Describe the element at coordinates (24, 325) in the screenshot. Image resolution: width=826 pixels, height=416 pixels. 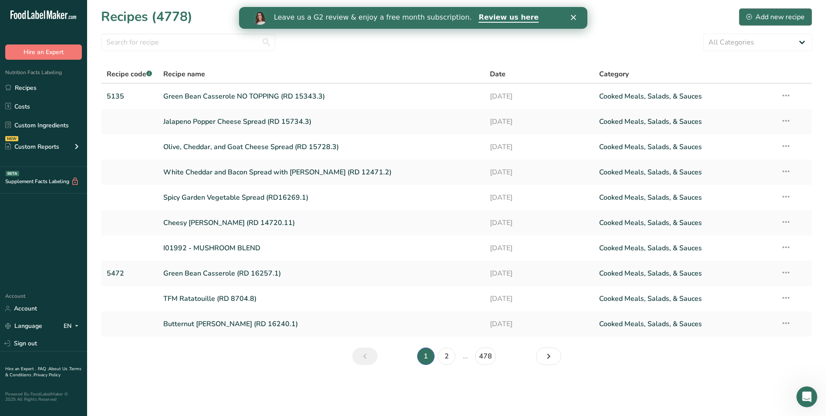
I see `a: Language` at that location.